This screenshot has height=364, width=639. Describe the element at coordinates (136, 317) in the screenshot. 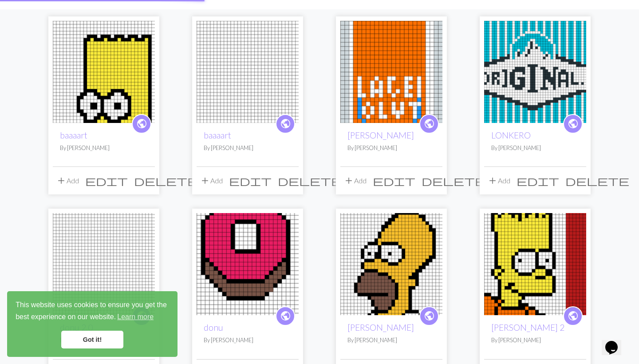

I see `a: learn more about cookies` at that location.